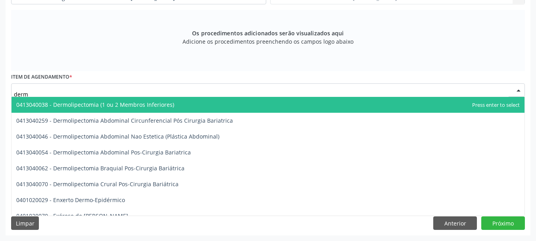 The width and height of the screenshot is (536, 241). Describe the element at coordinates (71, 199) in the screenshot. I see `span: 0401020029 - Enxerto Dermo-Epidérmico` at that location.